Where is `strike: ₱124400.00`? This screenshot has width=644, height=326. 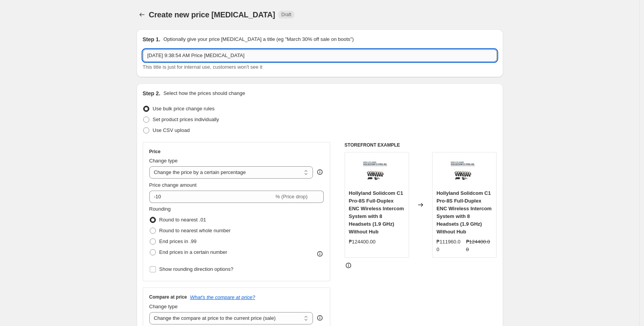
strike: ₱124400.00 is located at coordinates (479, 246).